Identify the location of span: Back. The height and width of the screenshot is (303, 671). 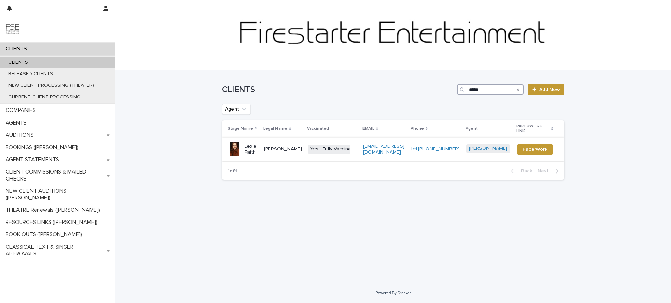
(524, 171).